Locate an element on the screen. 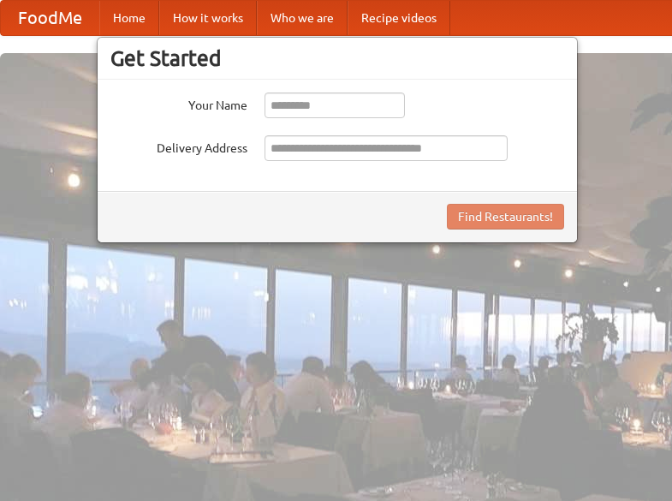  h3: Get Started is located at coordinates (337, 58).